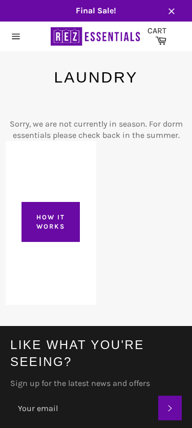 Image resolution: width=192 pixels, height=428 pixels. What do you see at coordinates (84, 408) in the screenshot?
I see `input: Your email` at bounding box center [84, 408].